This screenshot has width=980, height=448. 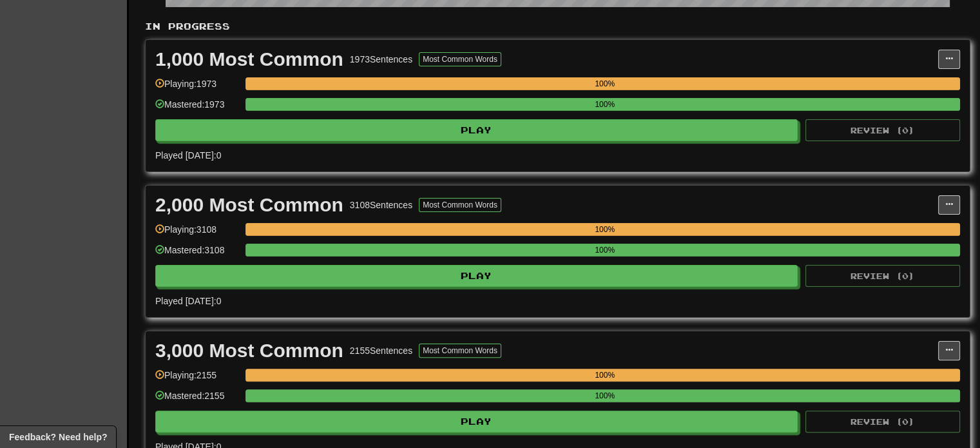 I want to click on div: 1,000 Most Common, so click(x=249, y=59).